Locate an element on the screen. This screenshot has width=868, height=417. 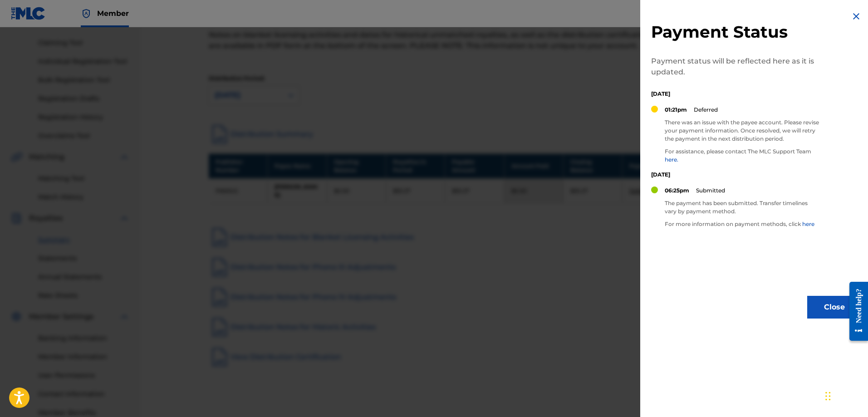
p: The payment has been submitted. Transfer timelines vary by payment method. is located at coordinates (742, 208).